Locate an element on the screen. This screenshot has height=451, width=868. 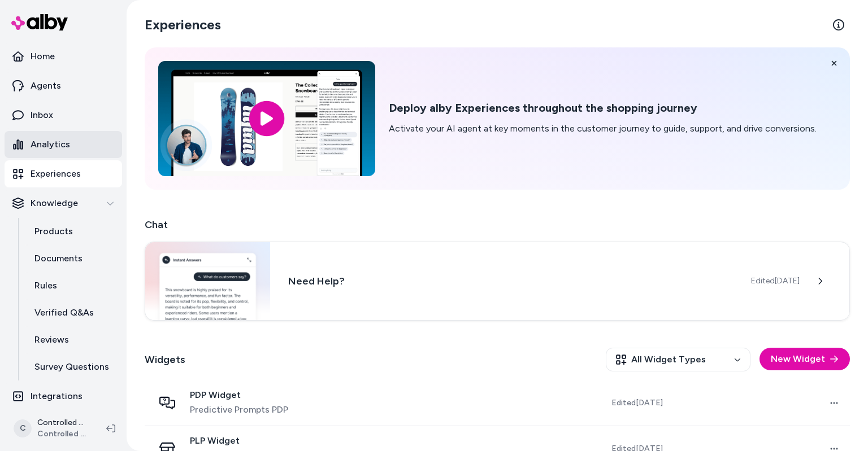
p: Rules is located at coordinates (46, 286).